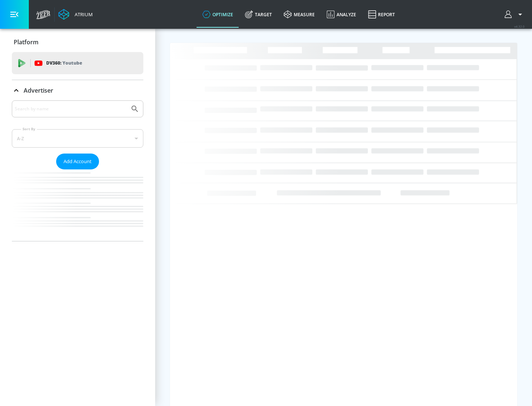  Describe the element at coordinates (78, 161) in the screenshot. I see `span: Add Account` at that location.